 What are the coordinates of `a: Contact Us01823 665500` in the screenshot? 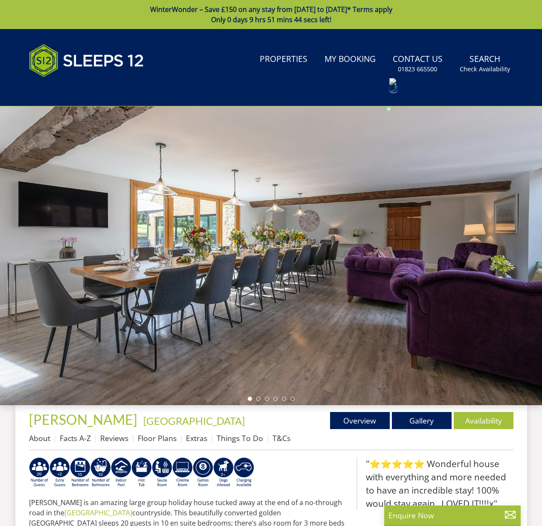 It's located at (418, 64).